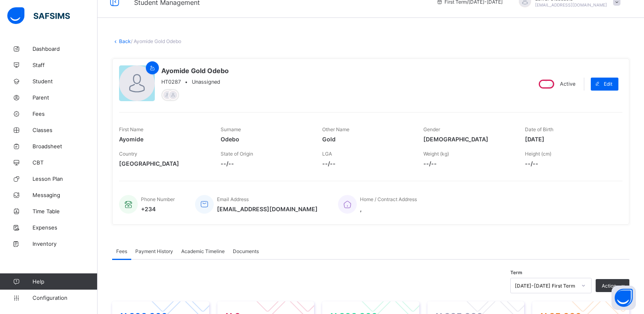 Image resolution: width=644 pixels, height=314 pixels. I want to click on span: Other Name, so click(335, 129).